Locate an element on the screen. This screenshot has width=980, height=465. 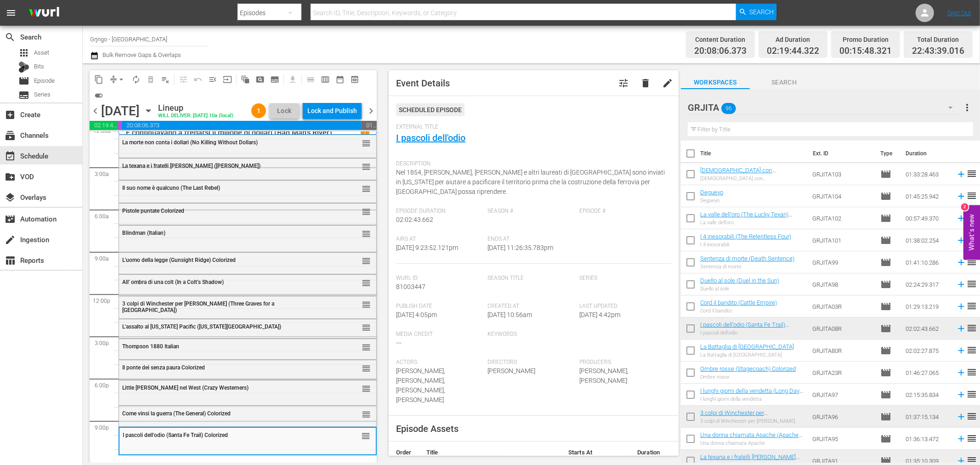
th: Starts At is located at coordinates (595, 452).